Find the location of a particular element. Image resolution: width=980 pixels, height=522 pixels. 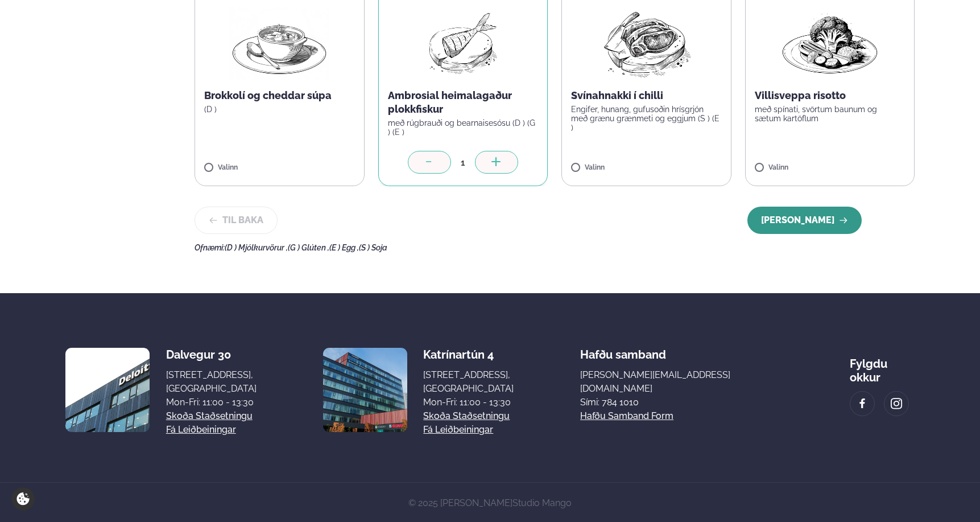

button: Til baka is located at coordinates (236, 220).